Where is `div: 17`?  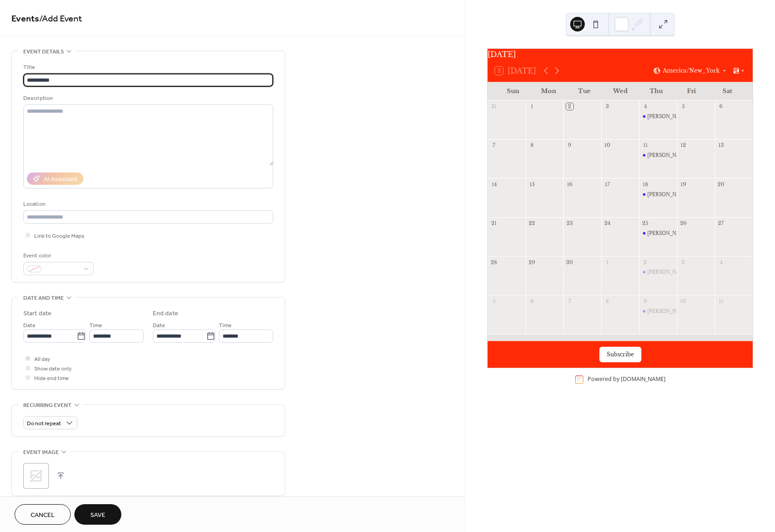
div: 17 is located at coordinates (607, 184).